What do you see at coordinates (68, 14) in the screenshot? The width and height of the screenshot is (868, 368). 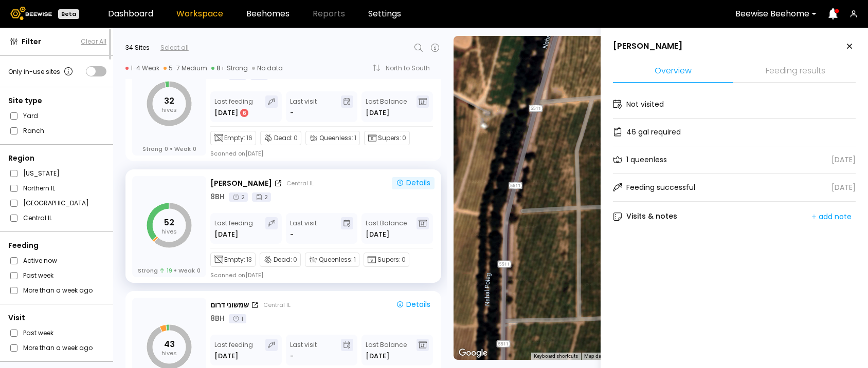 I see `div: Beta` at bounding box center [68, 14].